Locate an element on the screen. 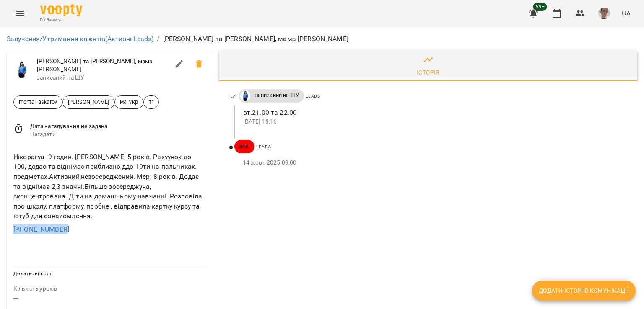  span: Додаткові поля is located at coordinates (33, 274).